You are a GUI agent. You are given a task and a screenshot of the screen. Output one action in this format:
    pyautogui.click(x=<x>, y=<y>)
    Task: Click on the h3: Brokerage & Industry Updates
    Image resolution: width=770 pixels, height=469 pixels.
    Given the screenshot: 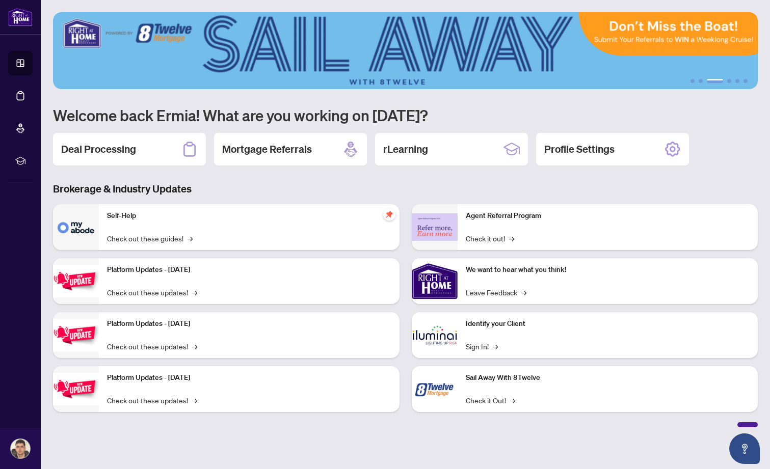 What is the action you would take?
    pyautogui.click(x=405, y=189)
    